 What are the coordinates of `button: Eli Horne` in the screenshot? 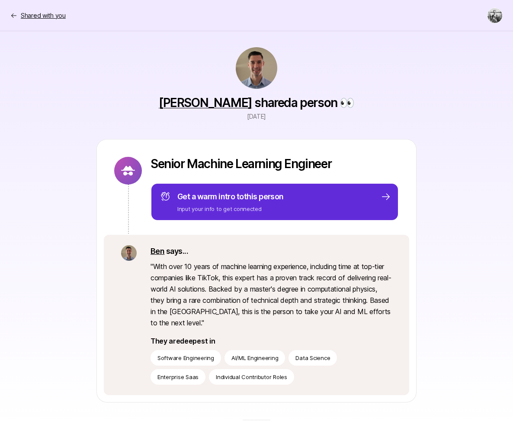 It's located at (495, 16).